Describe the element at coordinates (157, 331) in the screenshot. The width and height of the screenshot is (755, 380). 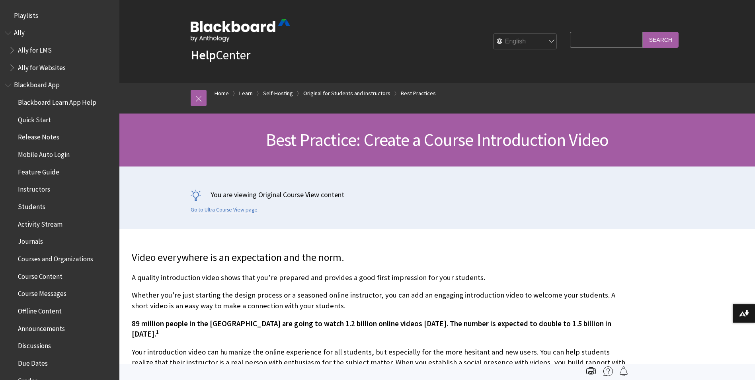
I see `sup: 1` at that location.